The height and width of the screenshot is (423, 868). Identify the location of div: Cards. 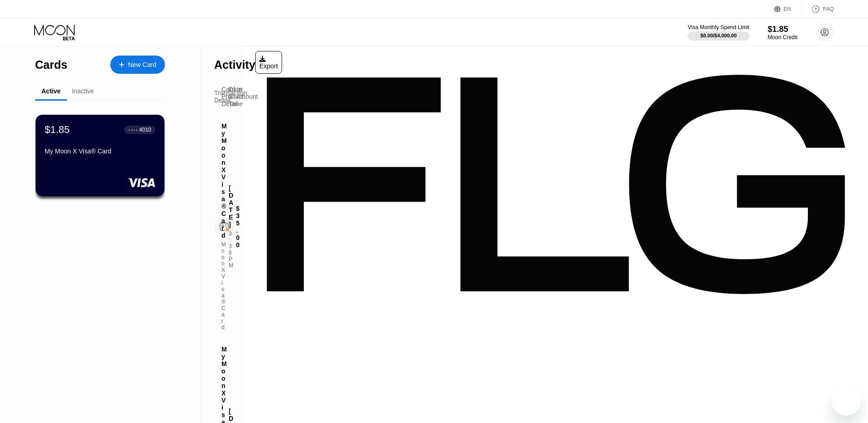
(51, 65).